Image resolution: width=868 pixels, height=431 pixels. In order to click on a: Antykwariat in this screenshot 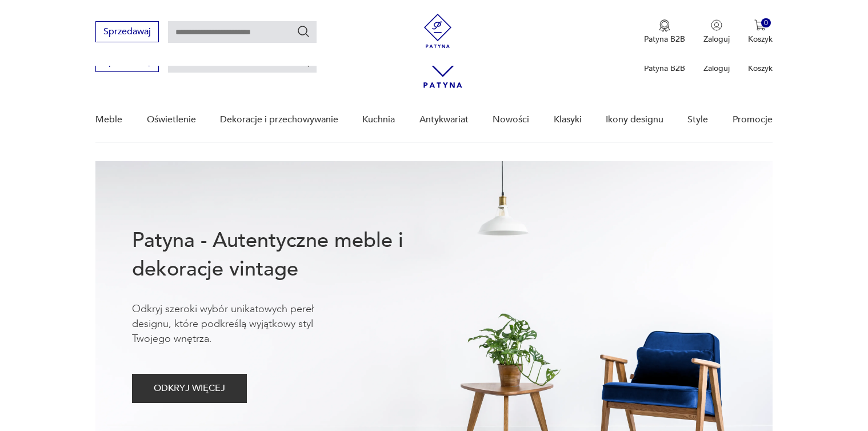, I will do `click(444, 120)`.